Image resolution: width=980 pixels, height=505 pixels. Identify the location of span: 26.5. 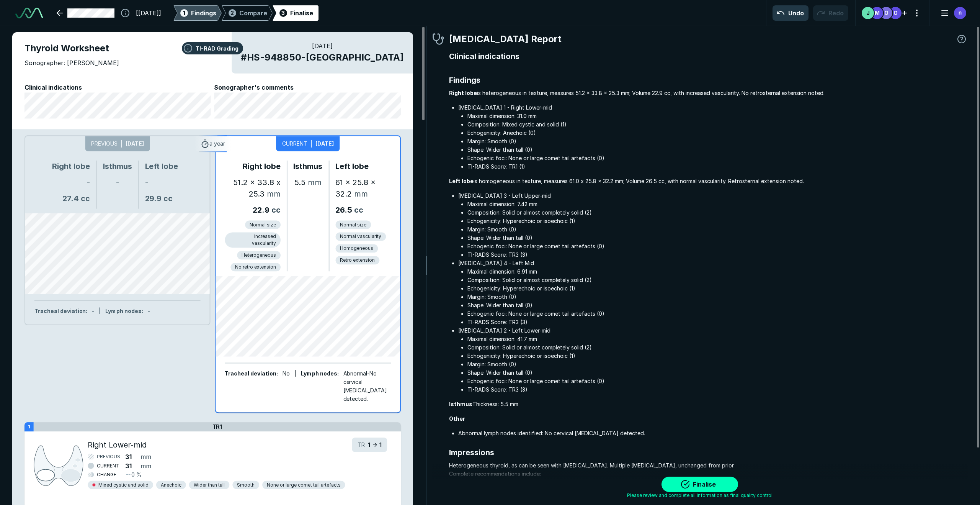
(344, 210).